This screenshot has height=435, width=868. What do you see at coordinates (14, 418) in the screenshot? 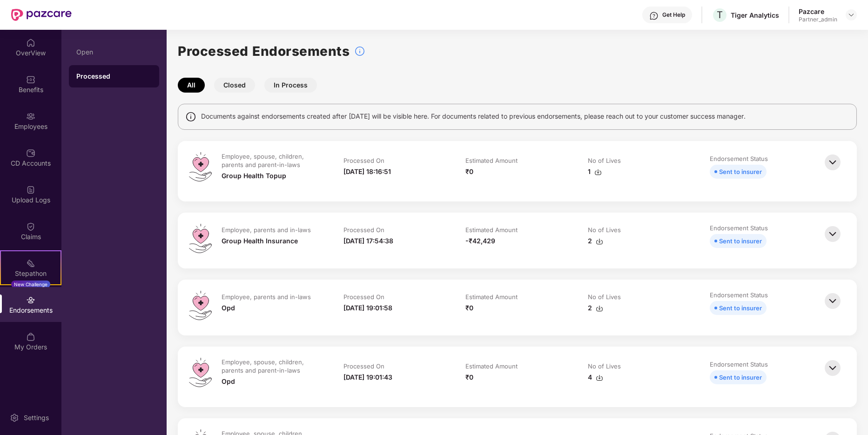
I see `img: svg+xml;base64,PHN2ZyBpZD0iU2V0dGluZy0yMHgyMCIgeG1sbnM9Imh0dHA6Ly93d3cudzMub3JnLzIwMDAvc3ZnIiB3aW...` at bounding box center [14, 418].